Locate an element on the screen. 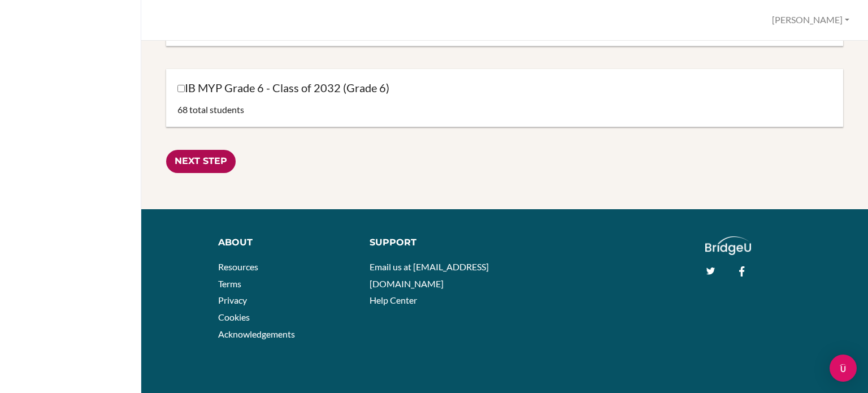  a: Terms is located at coordinates (229, 283).